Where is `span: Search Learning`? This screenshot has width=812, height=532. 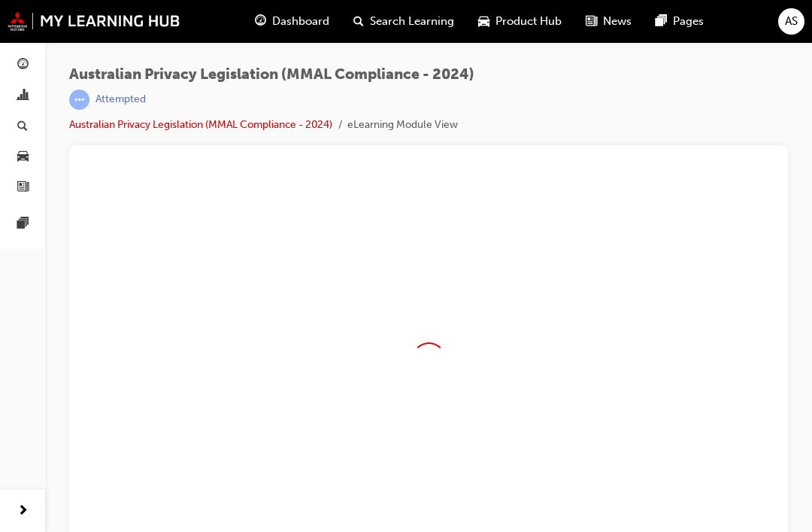 span: Search Learning is located at coordinates (412, 21).